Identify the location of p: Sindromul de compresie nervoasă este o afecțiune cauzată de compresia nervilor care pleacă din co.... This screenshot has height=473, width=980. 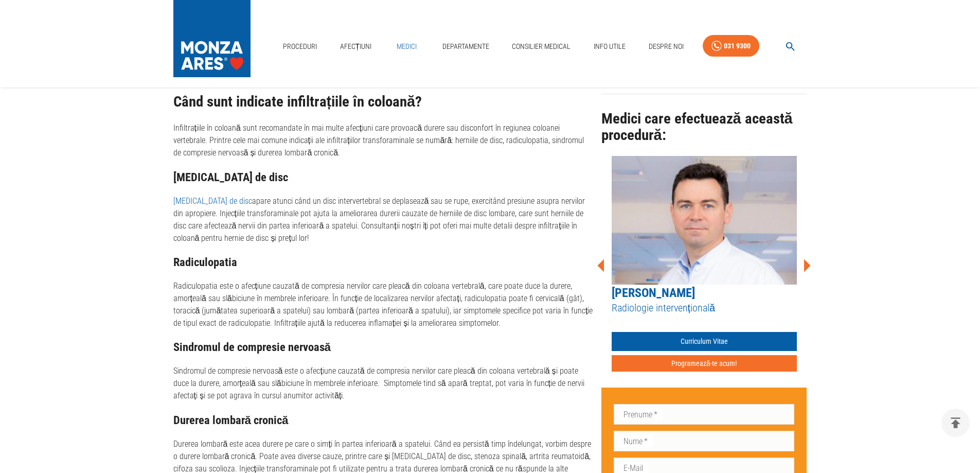
(383, 384).